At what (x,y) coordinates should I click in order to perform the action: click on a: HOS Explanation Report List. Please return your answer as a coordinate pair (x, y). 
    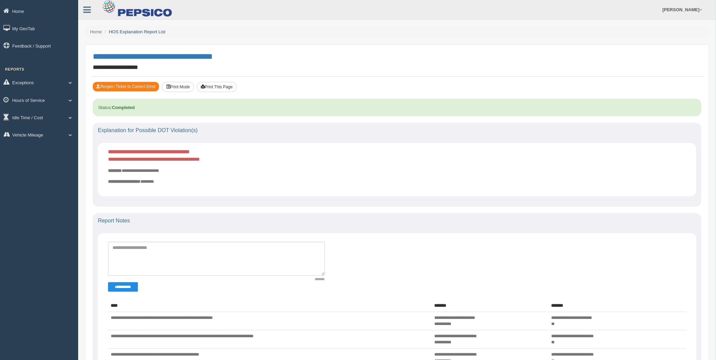
    Looking at the image, I should click on (137, 32).